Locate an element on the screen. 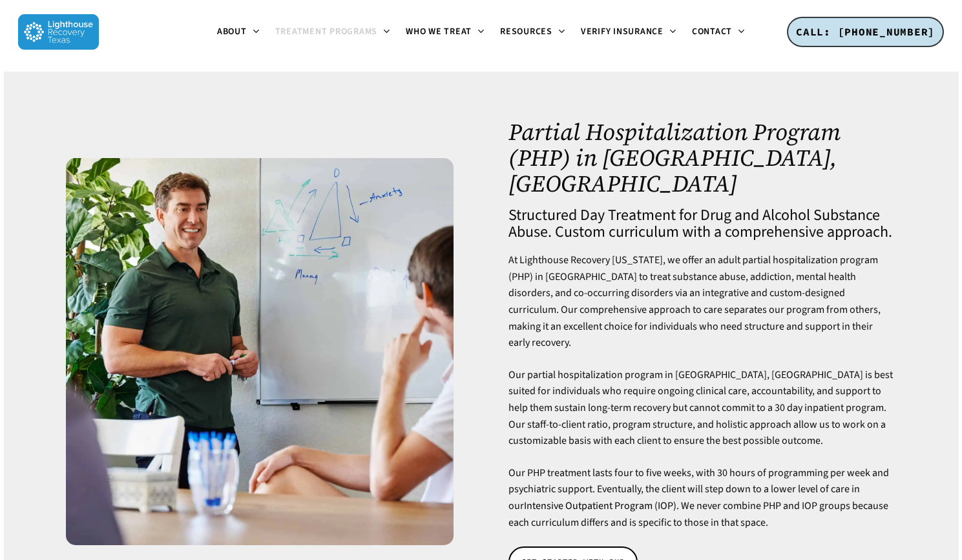 This screenshot has height=560, width=962. h4: Structured Day Treatment for Drug and Alcohol Substance Abuse. Custom curriculum with a comprehen... is located at coordinates (702, 224).